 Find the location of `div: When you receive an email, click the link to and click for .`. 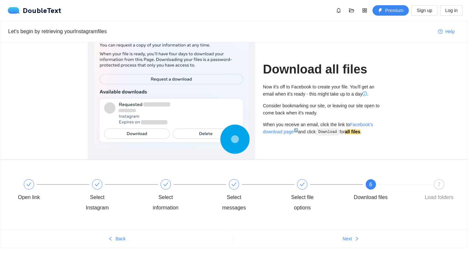

div: When you receive an email, click the link to and click for . is located at coordinates (321, 128).